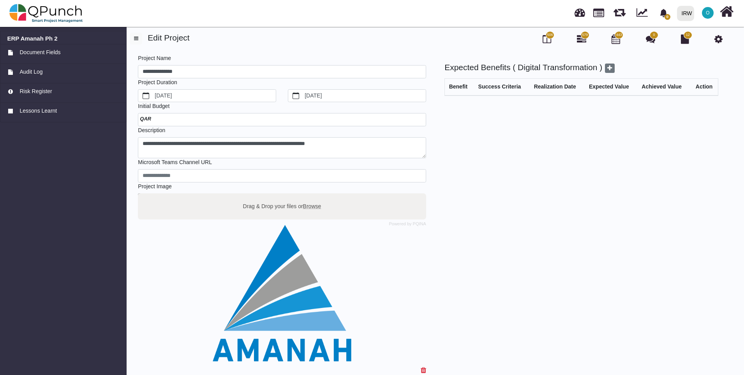  Describe the element at coordinates (434, 37) in the screenshot. I see `h4: Edit Project` at that location.